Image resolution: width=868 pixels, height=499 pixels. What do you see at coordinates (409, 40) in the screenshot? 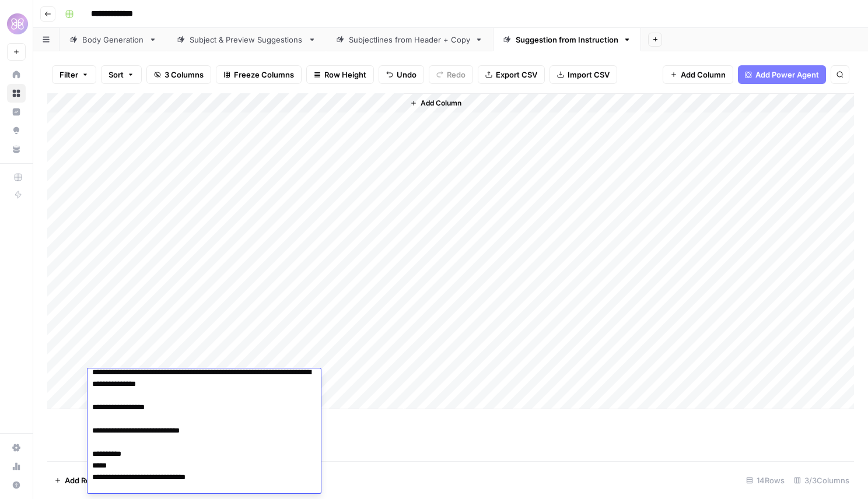
I see `a: Subjectlines from Header + Copy` at bounding box center [409, 40].